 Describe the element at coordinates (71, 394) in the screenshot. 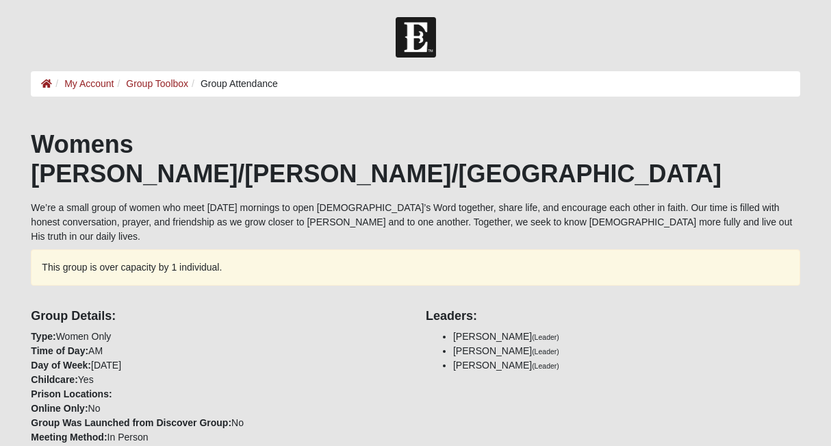

I see `strong: Prison Locations:` at that location.